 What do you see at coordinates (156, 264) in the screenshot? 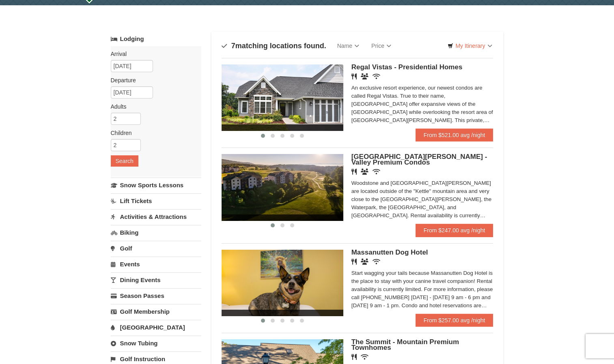
I see `a: Events` at bounding box center [156, 264].